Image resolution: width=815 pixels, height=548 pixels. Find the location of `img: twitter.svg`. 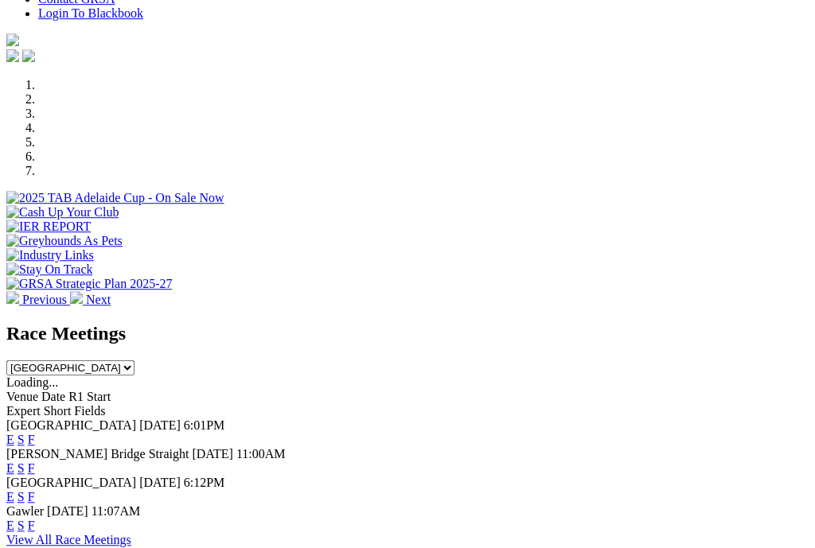

img: twitter.svg is located at coordinates (29, 56).